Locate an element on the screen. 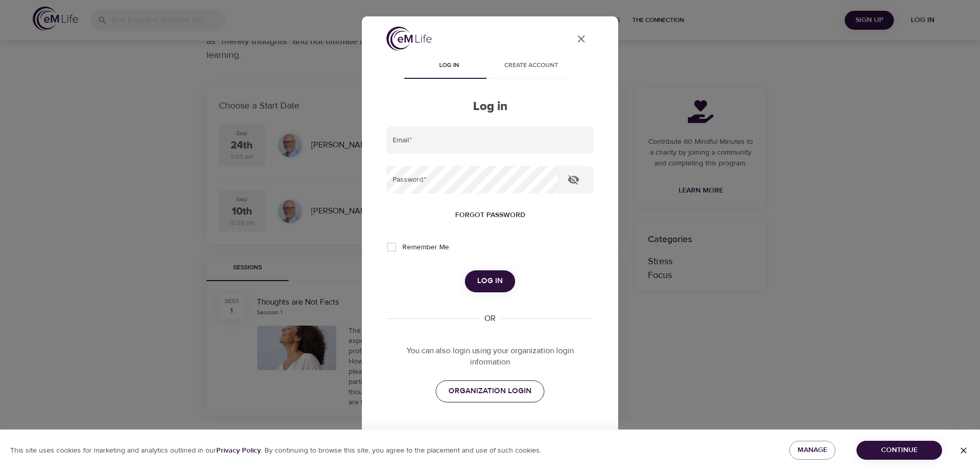  button: close is located at coordinates (581, 39).